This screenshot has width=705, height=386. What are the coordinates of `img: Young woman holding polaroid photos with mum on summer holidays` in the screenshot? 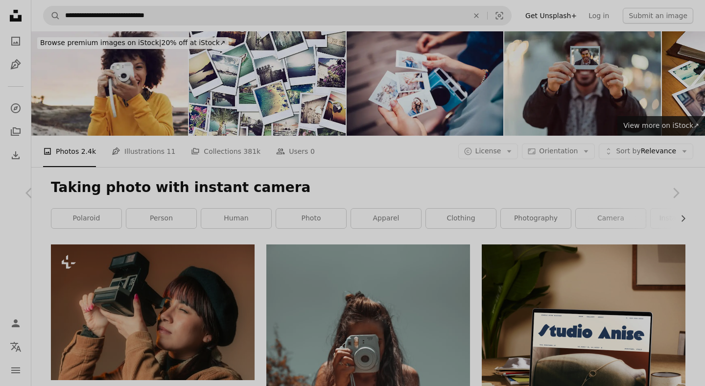 It's located at (425, 83).